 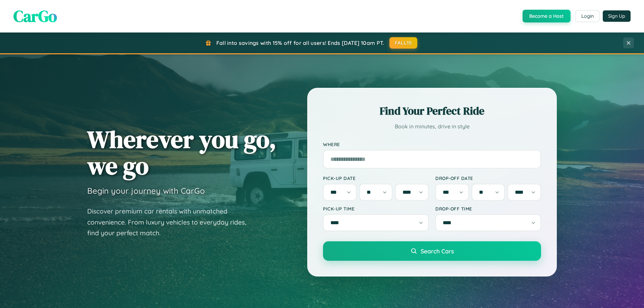 I want to click on button: Search Cars, so click(x=432, y=251).